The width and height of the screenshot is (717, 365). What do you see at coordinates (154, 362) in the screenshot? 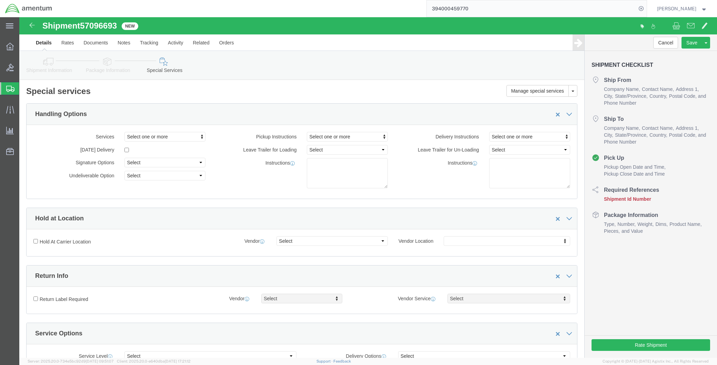
I see `span: Client: 2025.20.0-e640dba` at bounding box center [154, 362].